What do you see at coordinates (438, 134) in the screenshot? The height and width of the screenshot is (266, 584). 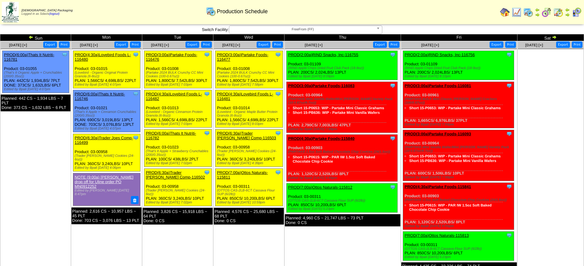 I see `a: PROD(3:00a)Partake Foods-116093` at bounding box center [438, 134].